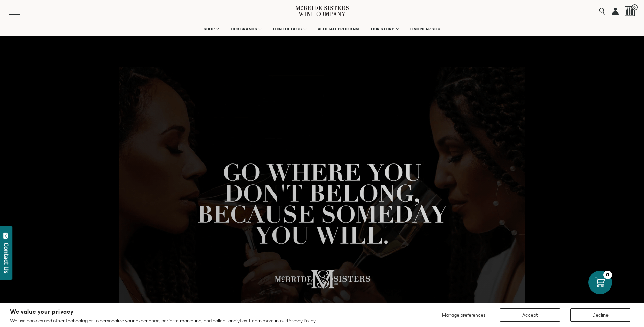  I want to click on a: SHOP, so click(211, 29).